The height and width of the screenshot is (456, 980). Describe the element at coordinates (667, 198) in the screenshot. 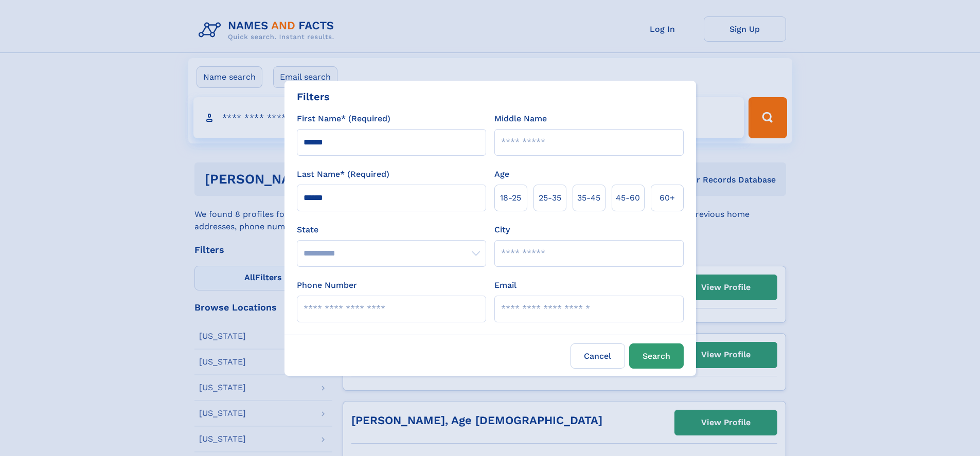

I see `span: 60+` at that location.